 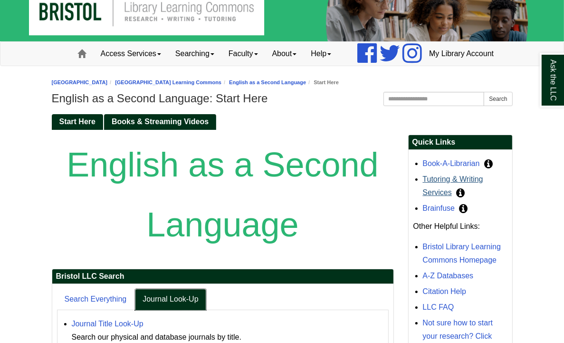 I want to click on a: Book-A-Librarian, so click(x=451, y=163).